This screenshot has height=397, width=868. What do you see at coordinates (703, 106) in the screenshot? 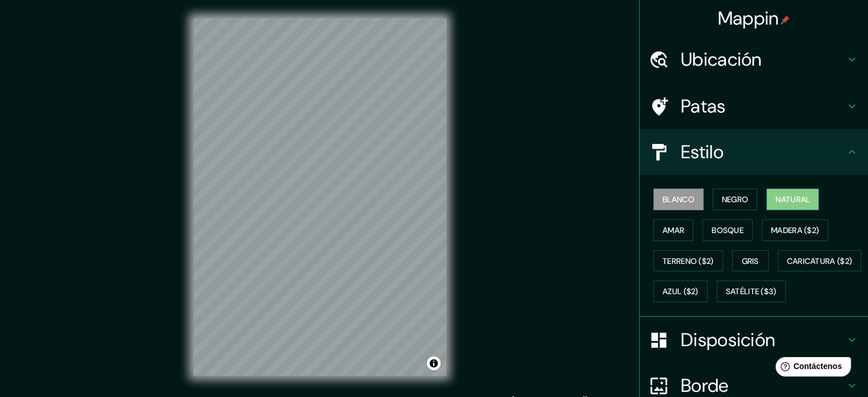
I see `font: Patas` at bounding box center [703, 106].